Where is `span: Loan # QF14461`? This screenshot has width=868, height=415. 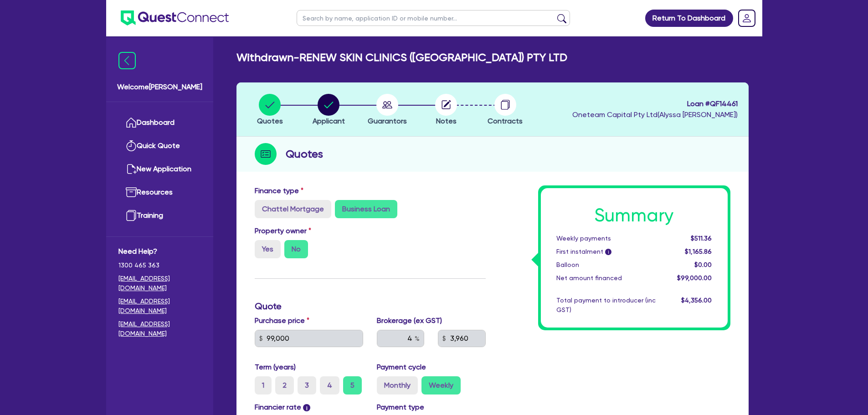 span: Loan # QF14461 is located at coordinates (655, 104).